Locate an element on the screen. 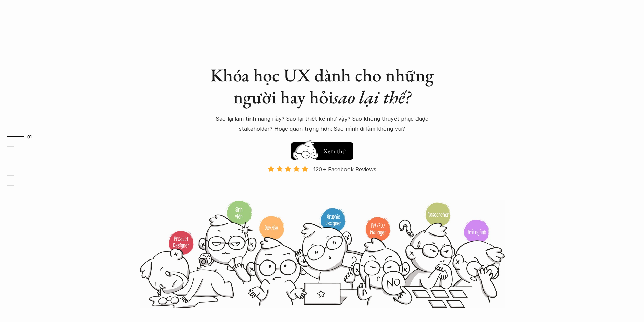  p: 120+ Facebook Reviews is located at coordinates (345, 169).